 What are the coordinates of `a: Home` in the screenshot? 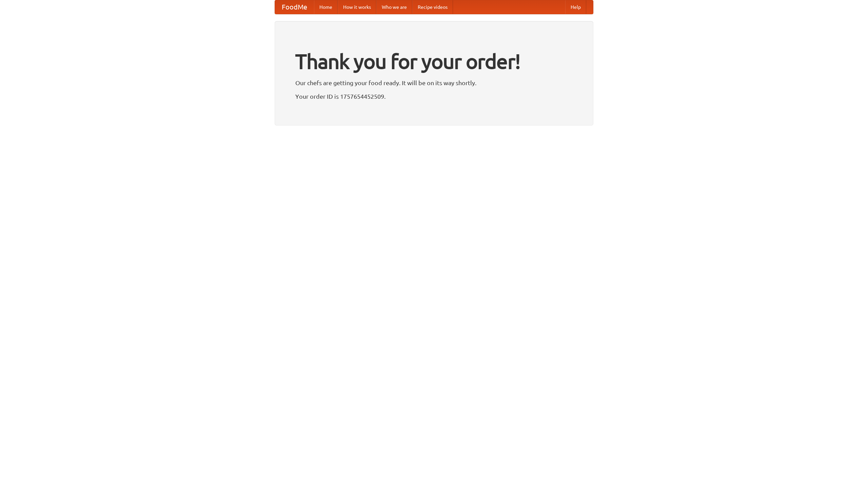 It's located at (326, 7).